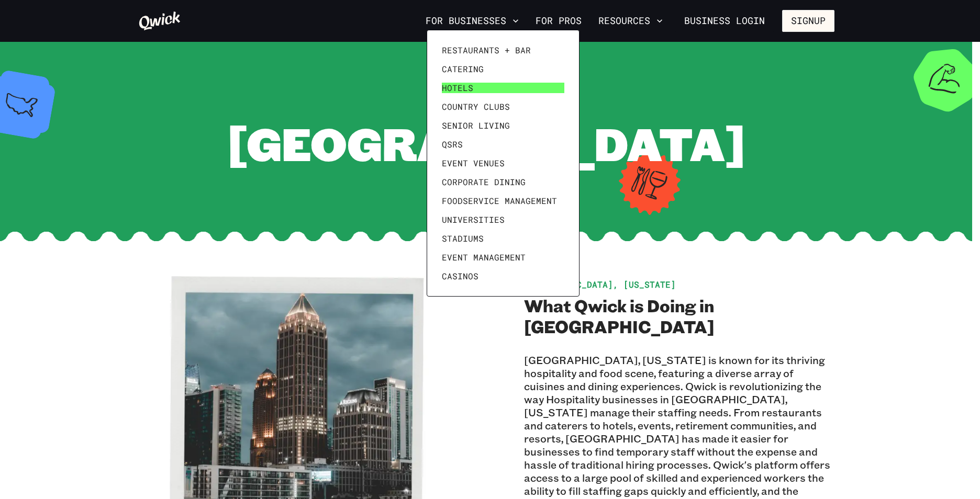 The height and width of the screenshot is (499, 980). What do you see at coordinates (461, 276) in the screenshot?
I see `span: Casinos` at bounding box center [461, 276].